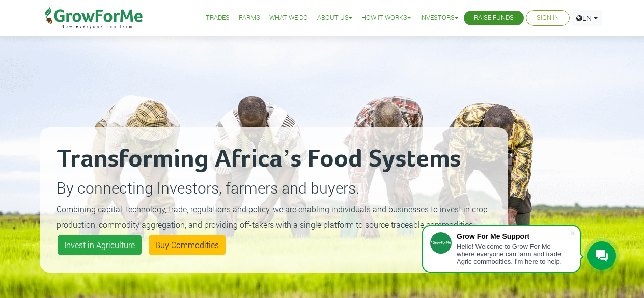 This screenshot has height=298, width=644. Describe the element at coordinates (100, 245) in the screenshot. I see `a: Invest in Agriculture` at that location.